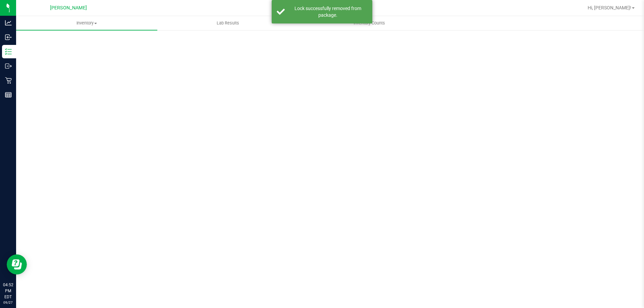  I want to click on a: Inventory, so click(87, 23).